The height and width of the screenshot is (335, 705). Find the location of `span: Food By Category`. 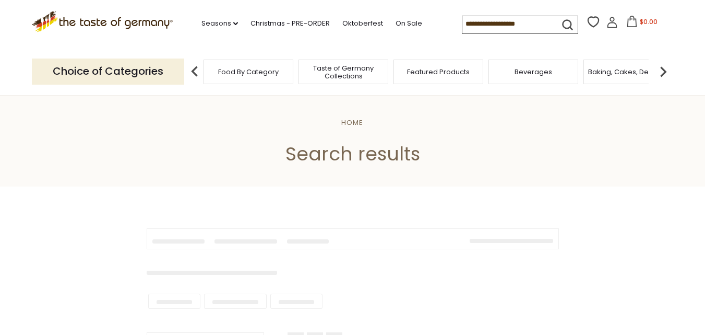

span: Food By Category is located at coordinates (248, 72).